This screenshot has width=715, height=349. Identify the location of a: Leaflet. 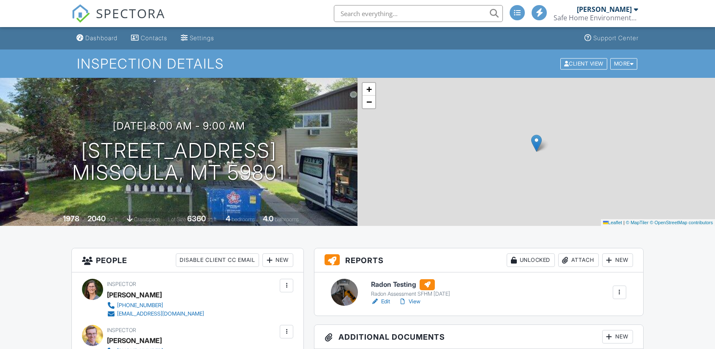
(612, 222).